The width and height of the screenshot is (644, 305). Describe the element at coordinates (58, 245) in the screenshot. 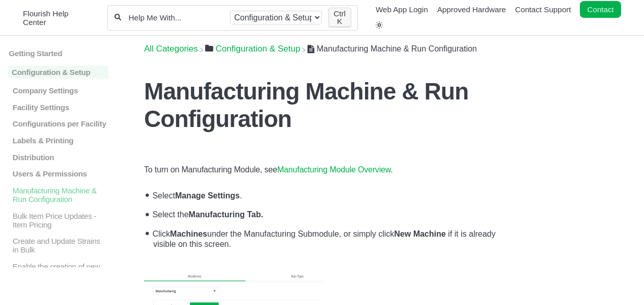

I see `a: Create and Update Strains in Bulk` at that location.